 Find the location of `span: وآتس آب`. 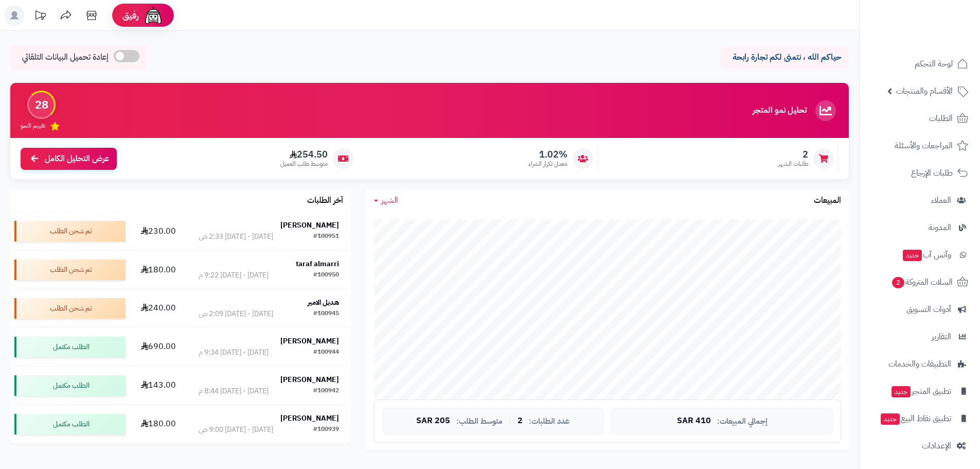

span: وآتس آب is located at coordinates (926, 255).